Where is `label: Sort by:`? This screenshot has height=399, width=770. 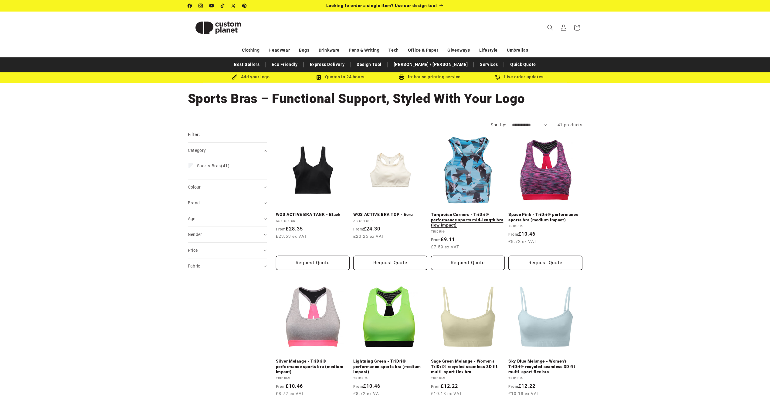 label: Sort by: is located at coordinates (498, 125).